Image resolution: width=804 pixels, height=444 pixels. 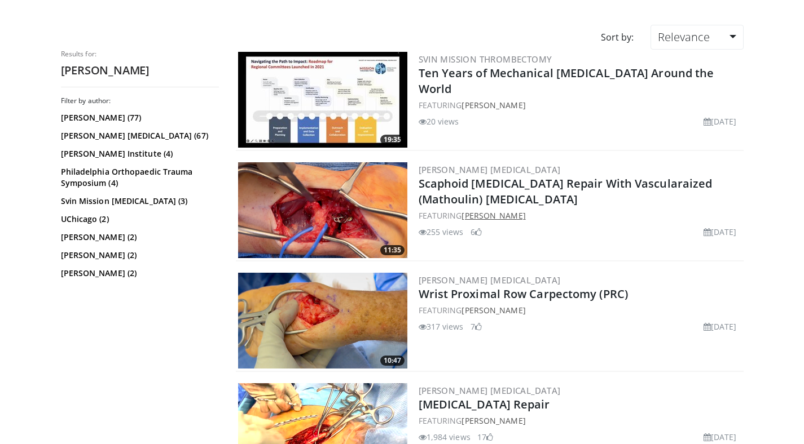 What do you see at coordinates (439, 121) in the screenshot?
I see `li: 20 views` at bounding box center [439, 121].